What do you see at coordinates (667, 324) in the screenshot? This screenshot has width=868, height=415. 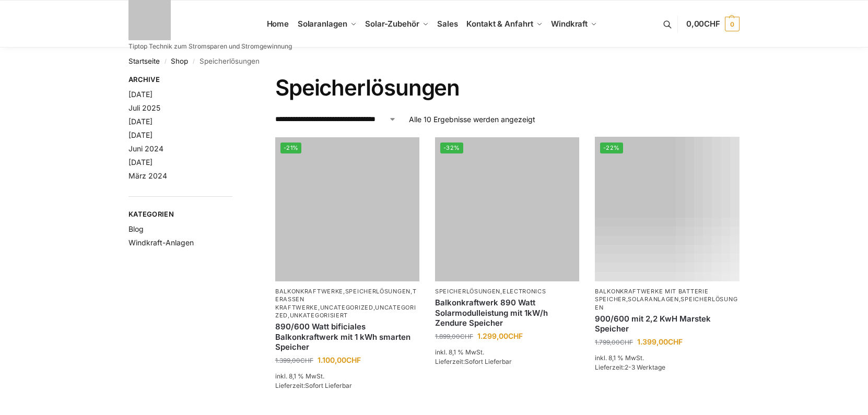 I see `a: 900/600 mit 2,2 KwH Marstek Speicher` at bounding box center [667, 324].